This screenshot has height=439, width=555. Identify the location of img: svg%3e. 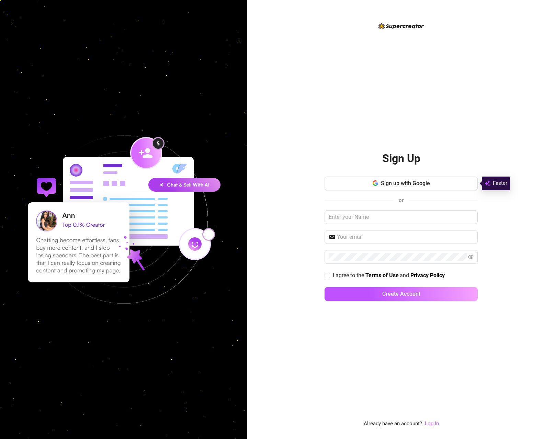
(488, 184).